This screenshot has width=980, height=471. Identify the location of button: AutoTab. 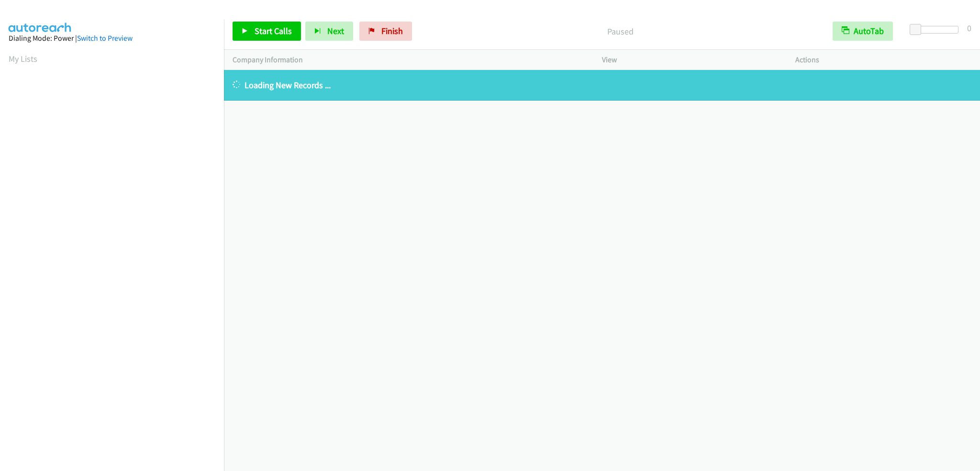
(863, 31).